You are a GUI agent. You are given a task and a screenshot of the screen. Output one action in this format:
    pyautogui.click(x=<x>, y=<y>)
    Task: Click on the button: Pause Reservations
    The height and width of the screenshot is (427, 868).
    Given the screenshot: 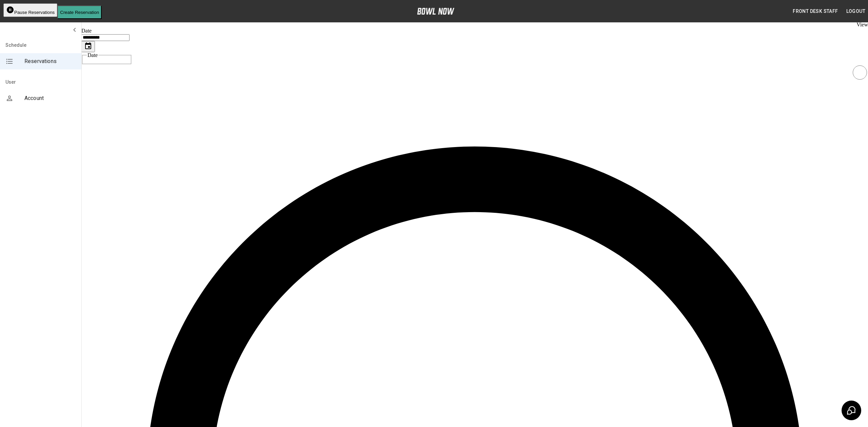 What is the action you would take?
    pyautogui.click(x=30, y=11)
    